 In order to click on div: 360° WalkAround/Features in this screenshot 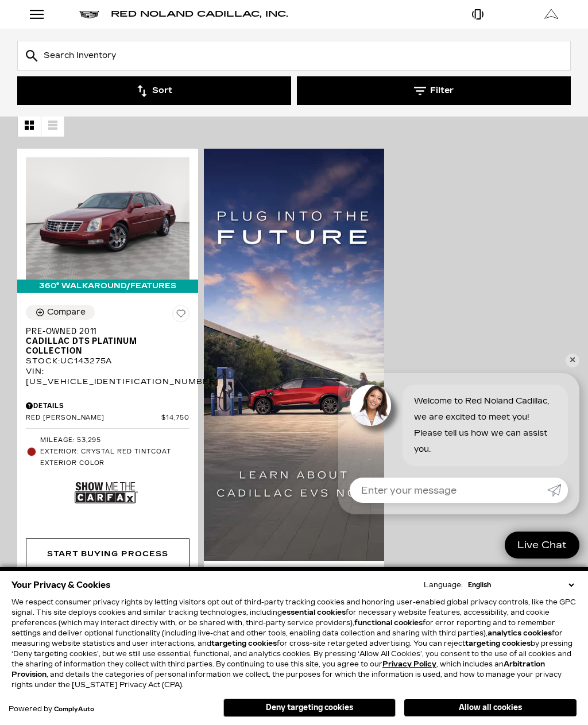, I will do `click(108, 286)`.